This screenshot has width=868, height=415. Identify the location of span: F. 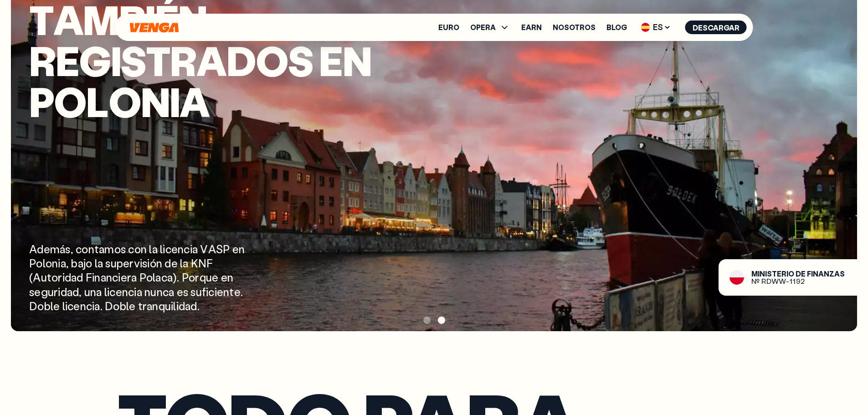
(89, 277).